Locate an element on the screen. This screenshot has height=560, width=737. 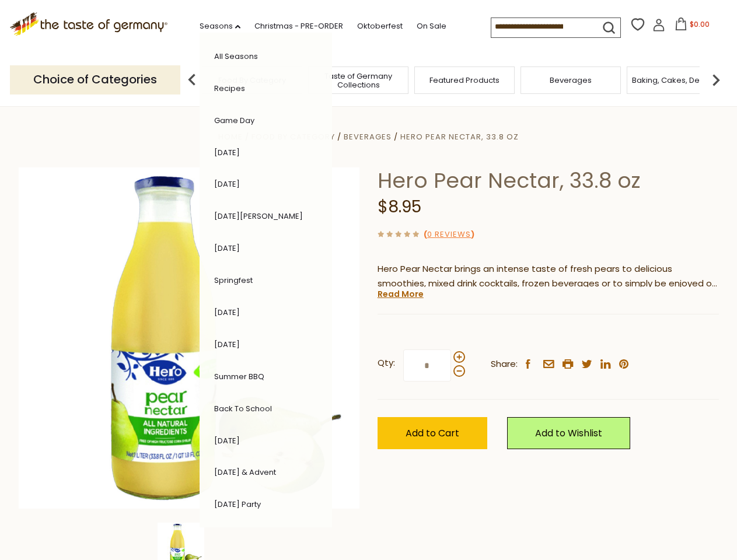
a: 0 Reviews is located at coordinates (449, 234).